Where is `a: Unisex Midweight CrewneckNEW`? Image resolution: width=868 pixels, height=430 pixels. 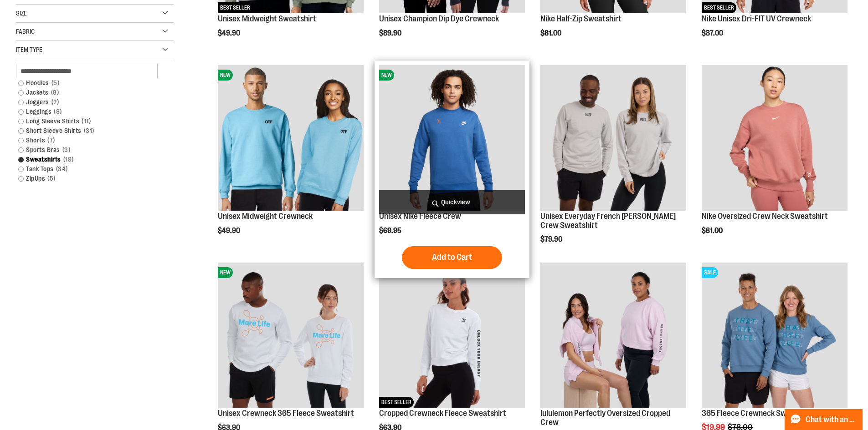
a: Unisex Midweight CrewneckNEW is located at coordinates (291, 138).